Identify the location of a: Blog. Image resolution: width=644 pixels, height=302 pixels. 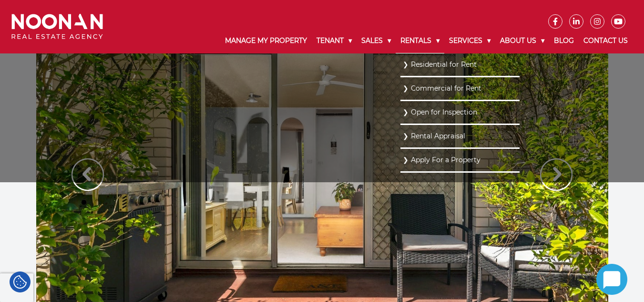
(564, 40).